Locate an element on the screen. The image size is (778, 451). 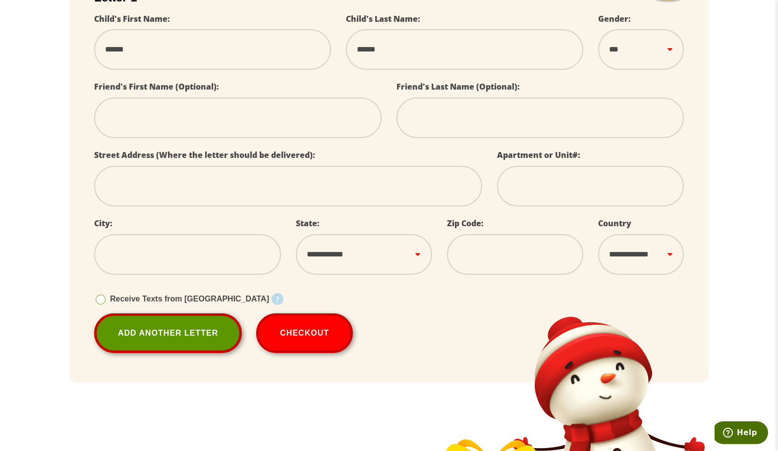
label: Street Address (Where the letter should be delivered): is located at coordinates (205, 155).